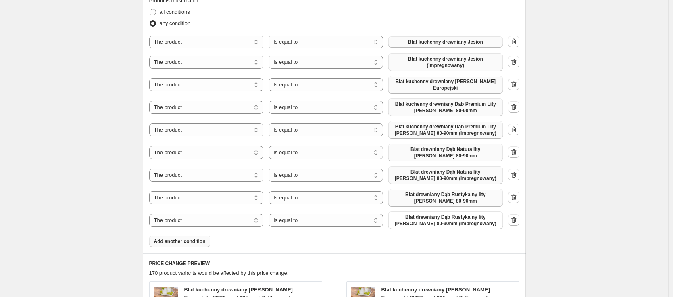 Image resolution: width=673 pixels, height=297 pixels. I want to click on button: Blat kuchenny drewniany Orzech Europejski, so click(445, 85).